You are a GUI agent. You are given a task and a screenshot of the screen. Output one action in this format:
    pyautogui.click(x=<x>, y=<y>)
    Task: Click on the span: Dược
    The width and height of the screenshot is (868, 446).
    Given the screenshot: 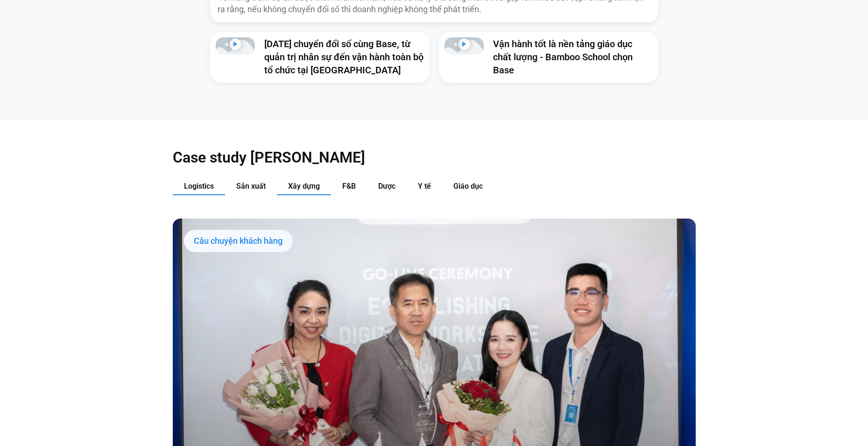 What is the action you would take?
    pyautogui.click(x=386, y=186)
    